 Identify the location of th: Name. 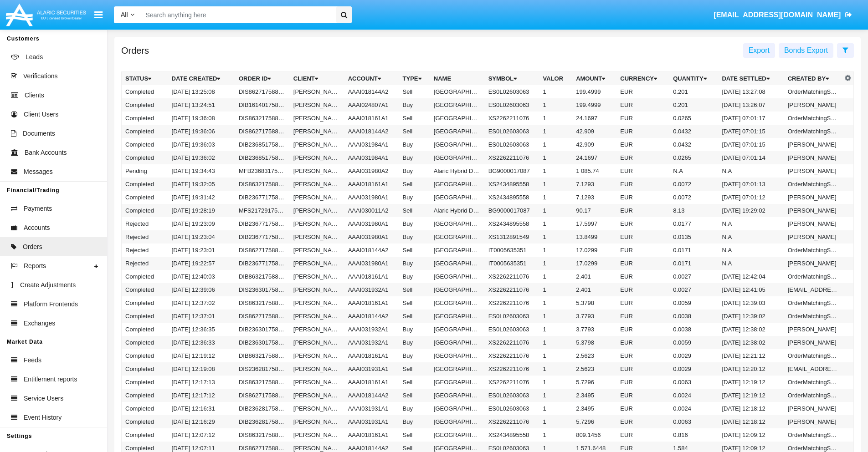
(458, 79).